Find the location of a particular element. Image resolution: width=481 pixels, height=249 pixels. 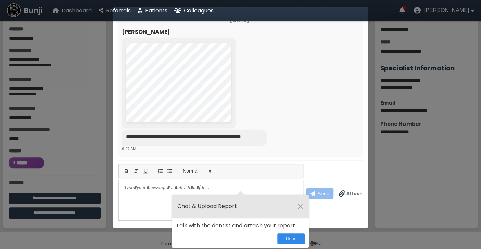

button: list: bullet is located at coordinates (170, 171).